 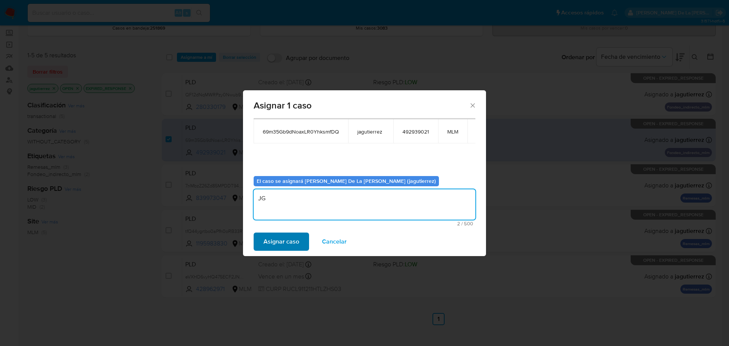 I want to click on span: Asignar caso, so click(x=281, y=242).